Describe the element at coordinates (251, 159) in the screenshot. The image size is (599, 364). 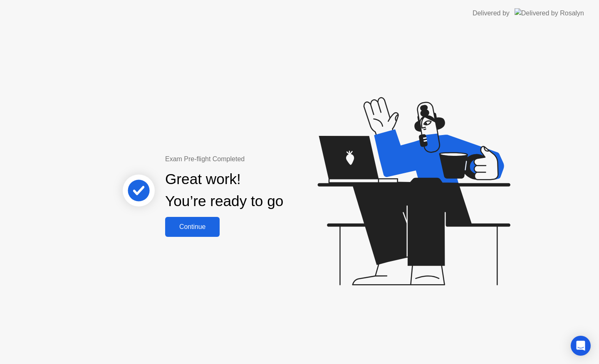
I see `div: Exam Pre-flight Completed` at that location.